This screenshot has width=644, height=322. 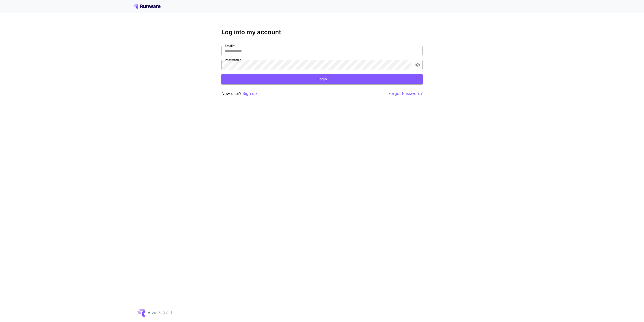 I want to click on p: Forgot Password?, so click(x=406, y=93).